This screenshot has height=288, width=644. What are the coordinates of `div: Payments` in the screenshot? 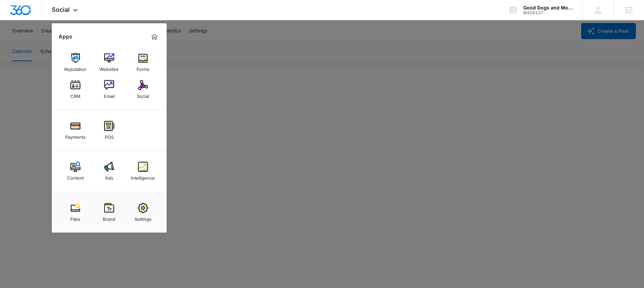 It's located at (75, 136).